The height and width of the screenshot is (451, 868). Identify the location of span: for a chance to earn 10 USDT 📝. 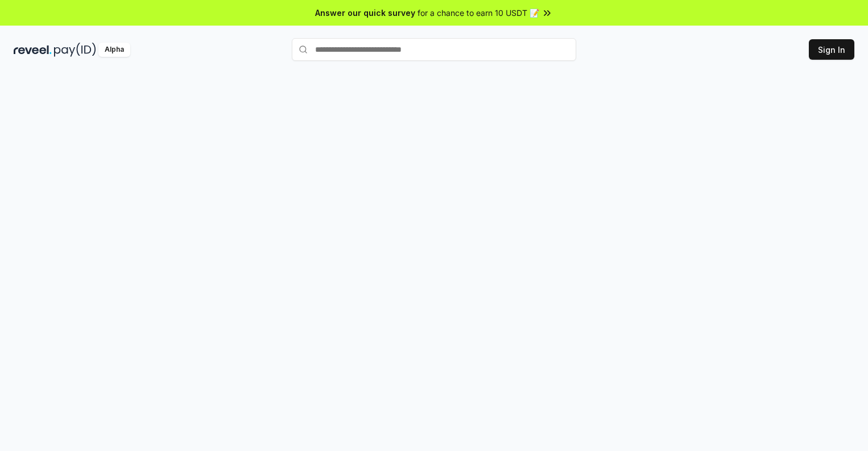
(478, 13).